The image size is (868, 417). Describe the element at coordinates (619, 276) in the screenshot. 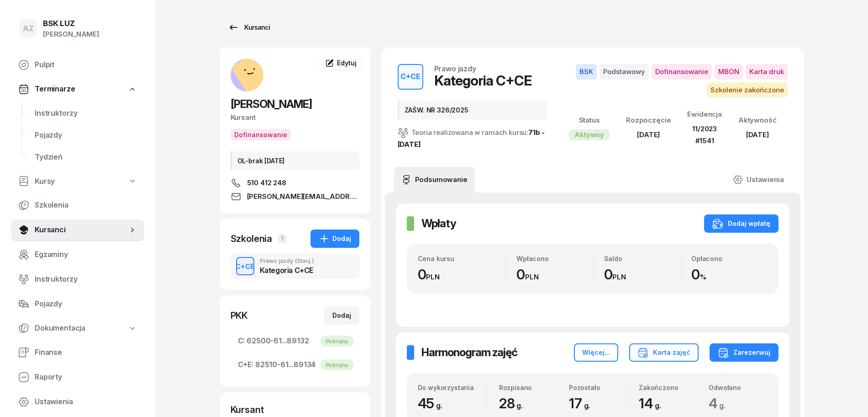

I see `small: PLN` at that location.